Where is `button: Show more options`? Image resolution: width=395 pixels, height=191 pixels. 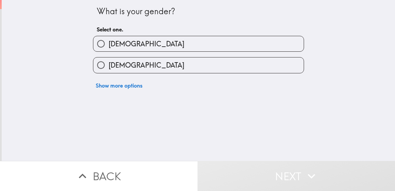 button: Show more options is located at coordinates (119, 86).